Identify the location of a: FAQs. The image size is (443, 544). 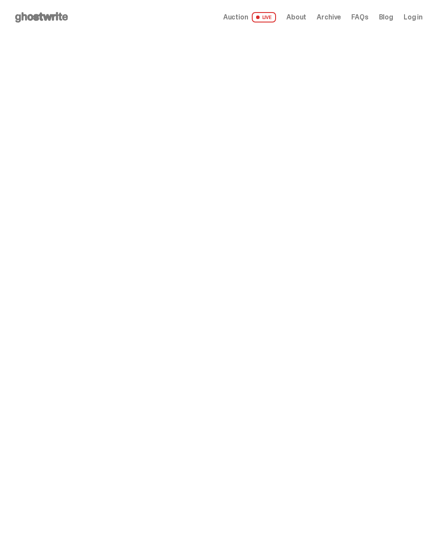
(359, 17).